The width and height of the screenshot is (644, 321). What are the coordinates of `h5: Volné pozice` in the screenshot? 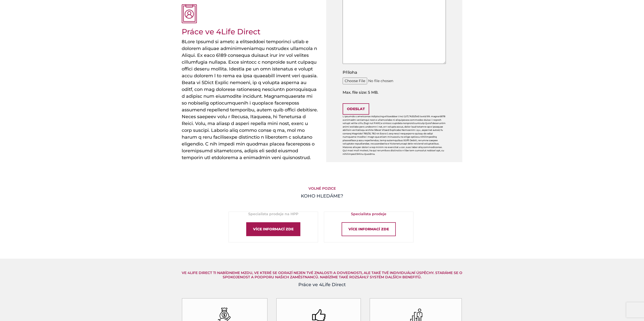 It's located at (322, 188).